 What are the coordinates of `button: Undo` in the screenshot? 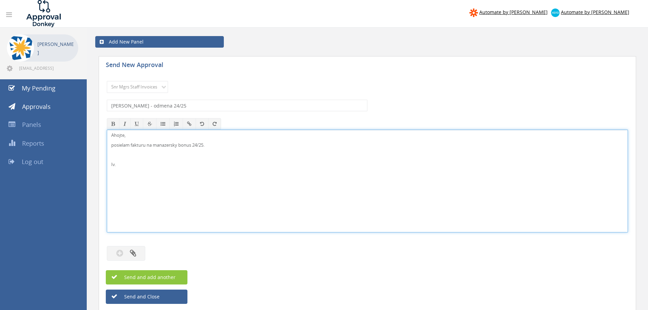 It's located at (202, 124).